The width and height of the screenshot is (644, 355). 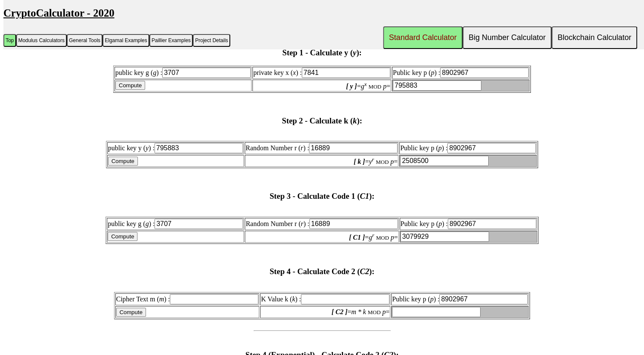 What do you see at coordinates (10, 41) in the screenshot?
I see `button: Top` at bounding box center [10, 41].